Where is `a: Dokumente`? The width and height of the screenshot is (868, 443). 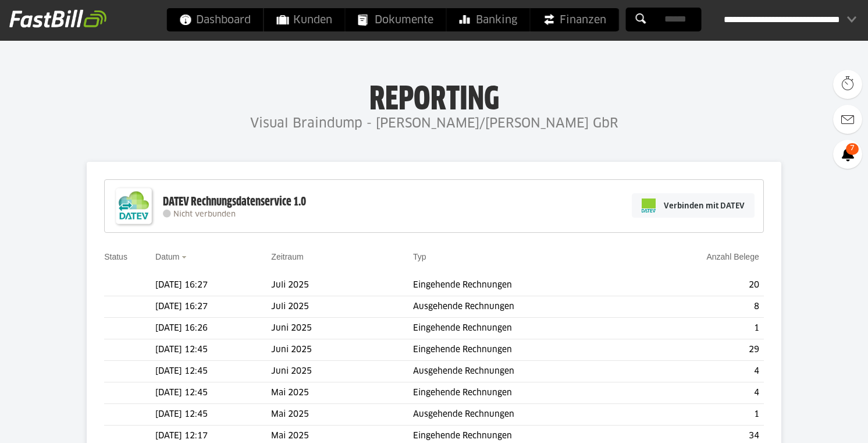 a: Dokumente is located at coordinates (396, 20).